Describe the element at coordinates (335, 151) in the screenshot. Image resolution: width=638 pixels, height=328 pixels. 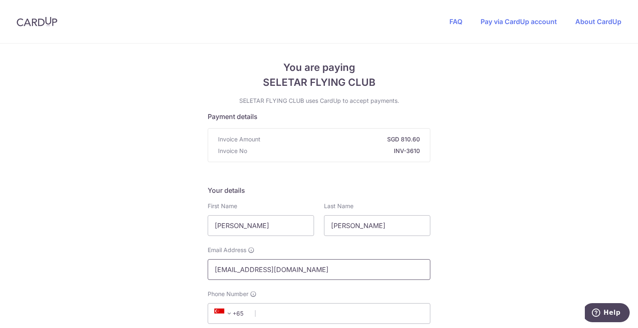
I see `strong: INV-3610` at that location.